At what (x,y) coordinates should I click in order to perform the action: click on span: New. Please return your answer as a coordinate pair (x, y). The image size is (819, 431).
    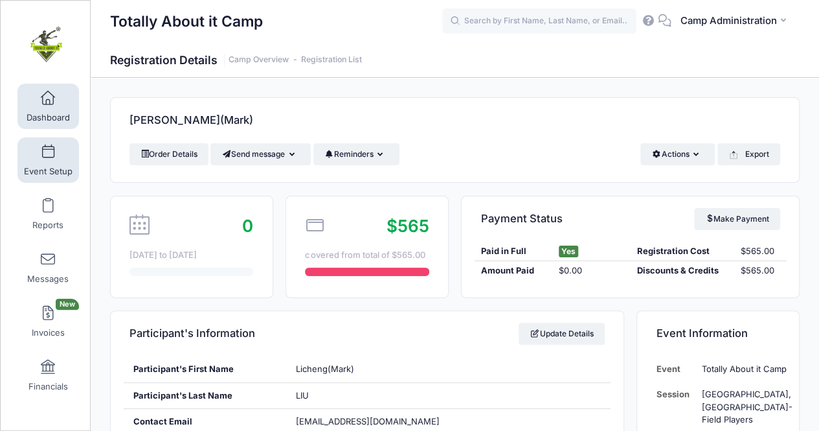
    Looking at the image, I should click on (67, 304).